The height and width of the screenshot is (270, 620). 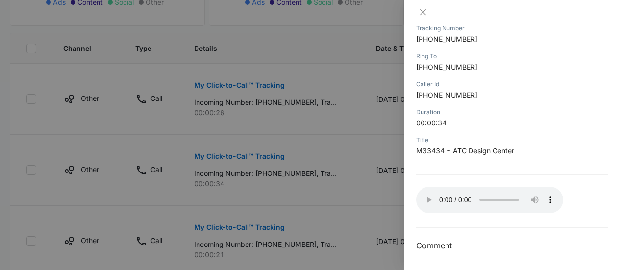 I want to click on div: Duration, so click(x=512, y=112).